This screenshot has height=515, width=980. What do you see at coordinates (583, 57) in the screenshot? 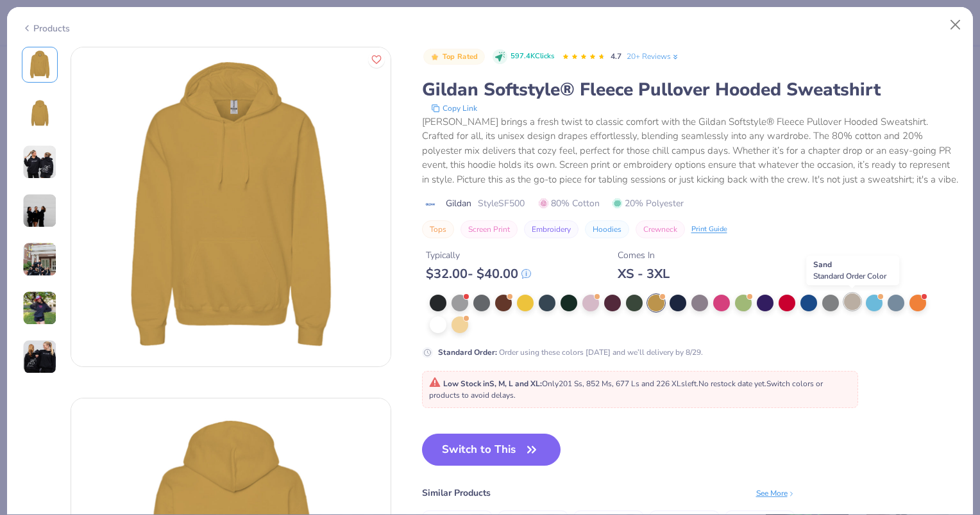
I see `div: 4.7 Stars` at bounding box center [583, 57].